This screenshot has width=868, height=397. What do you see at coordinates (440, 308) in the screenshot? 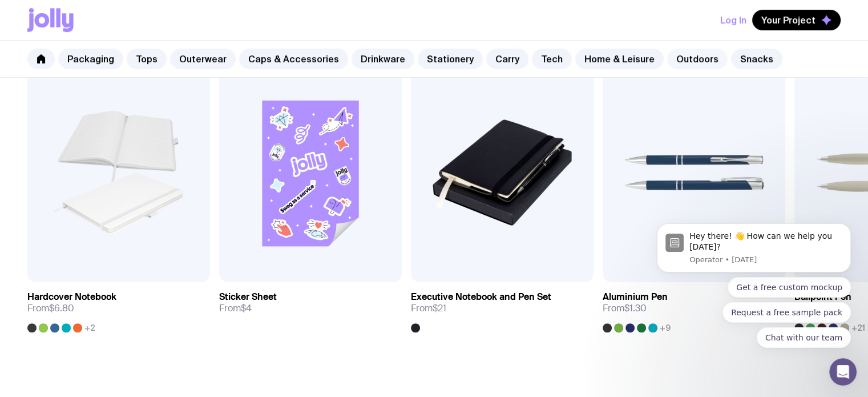
I see `span: $21` at bounding box center [440, 308].